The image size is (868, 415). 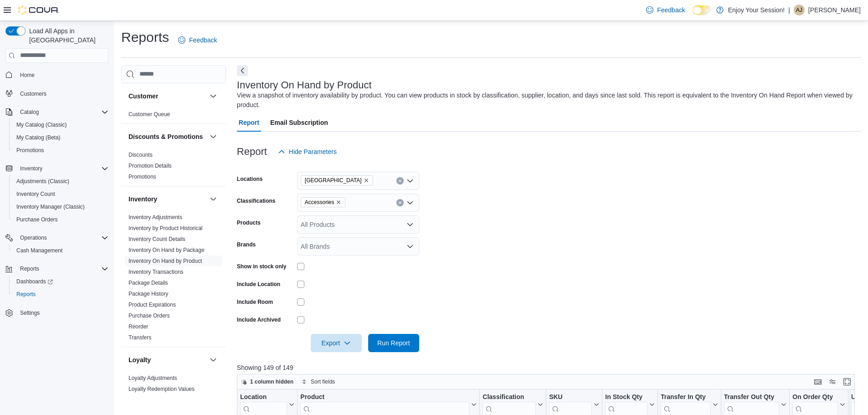 I want to click on span: Email Subscription, so click(x=299, y=123).